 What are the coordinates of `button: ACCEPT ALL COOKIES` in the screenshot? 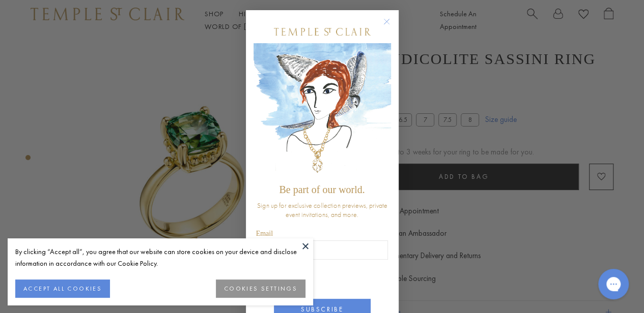 It's located at (63, 289).